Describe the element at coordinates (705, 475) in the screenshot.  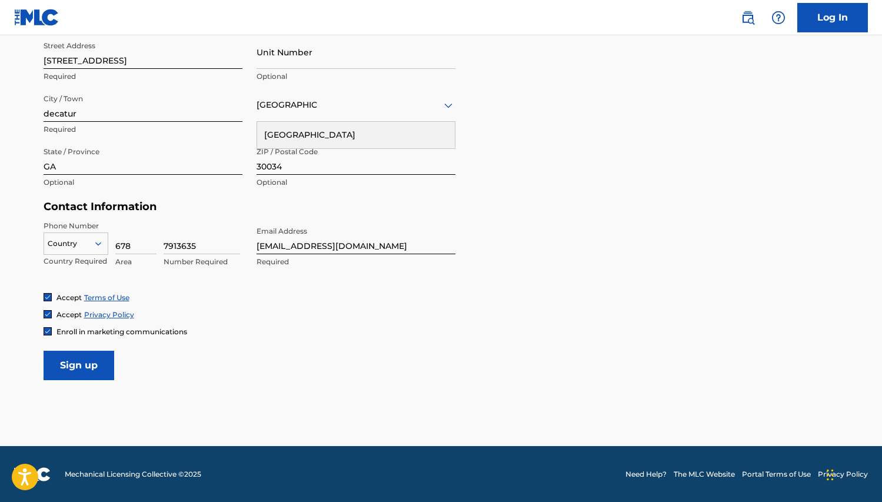
I see `a: The MLC Website` at that location.